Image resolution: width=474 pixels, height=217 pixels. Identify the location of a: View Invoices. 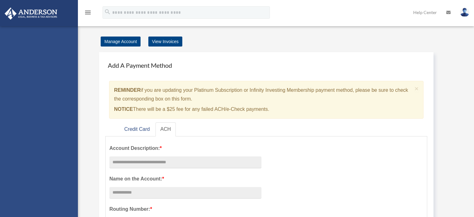
(165, 41).